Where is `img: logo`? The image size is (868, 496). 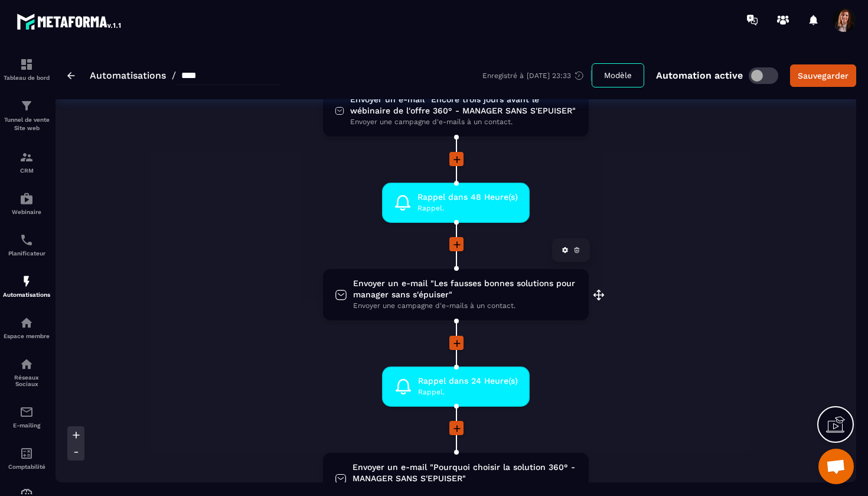
img: logo is located at coordinates (69, 21).